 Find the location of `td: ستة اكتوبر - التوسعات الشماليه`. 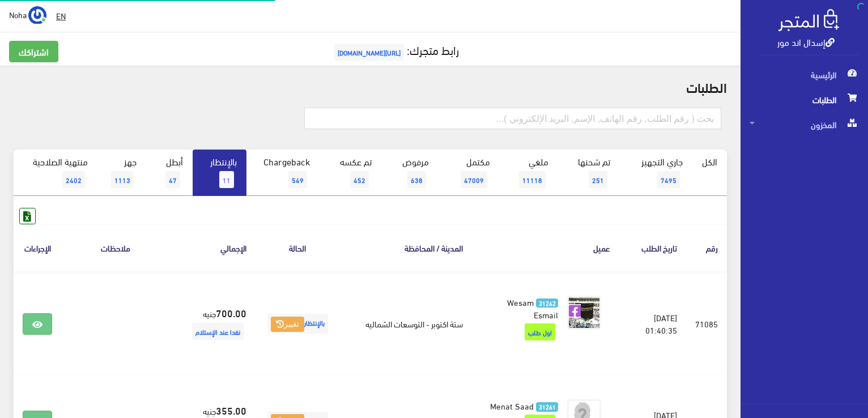

td: ستة اكتوبر - التوسعات الشماليه is located at coordinates (406, 324).